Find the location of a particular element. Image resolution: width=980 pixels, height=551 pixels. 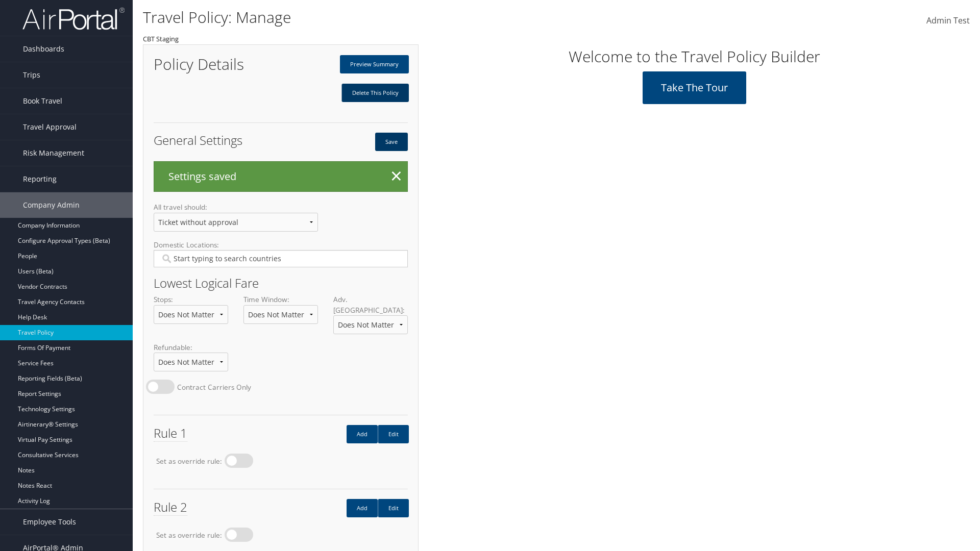

span: Employee Tools is located at coordinates (50, 521).